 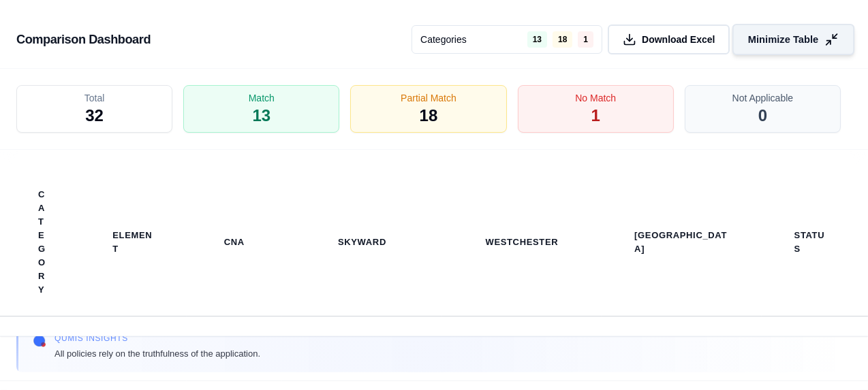 What do you see at coordinates (157, 353) in the screenshot?
I see `span: All policies rely on the truthfulness of the application.` at bounding box center [157, 353].